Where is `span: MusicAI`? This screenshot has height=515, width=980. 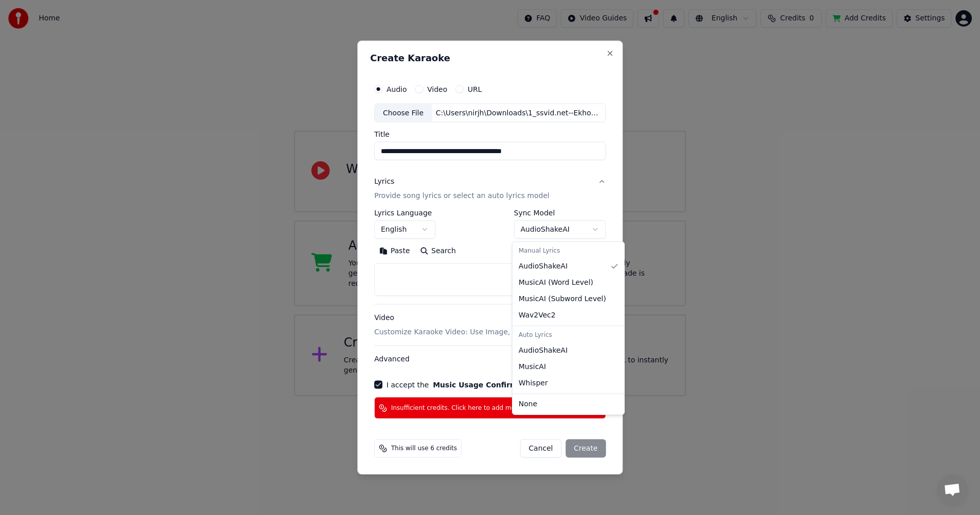
span: MusicAI is located at coordinates (532, 367).